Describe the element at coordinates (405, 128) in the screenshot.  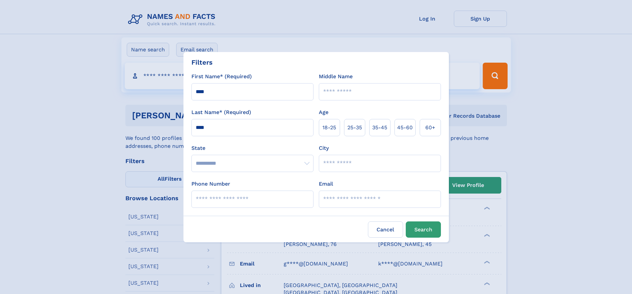
I see `span: 45‑60` at that location.